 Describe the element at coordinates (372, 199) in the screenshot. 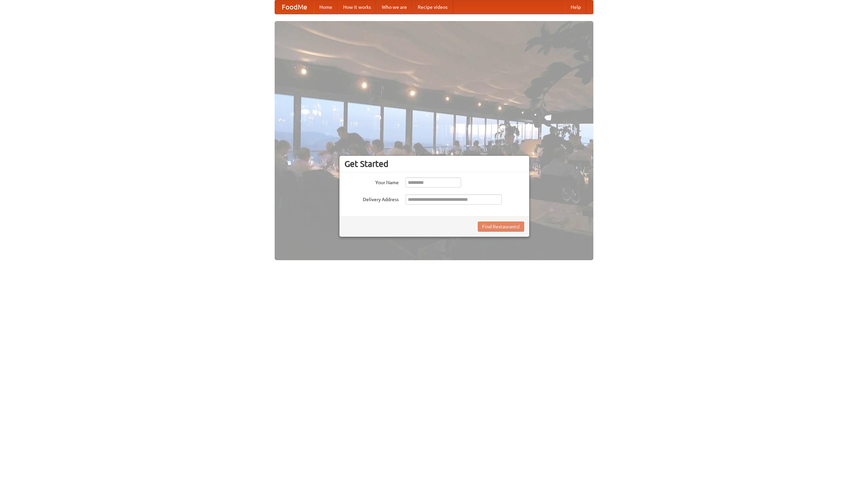

I see `label: Delivery Address` at that location.